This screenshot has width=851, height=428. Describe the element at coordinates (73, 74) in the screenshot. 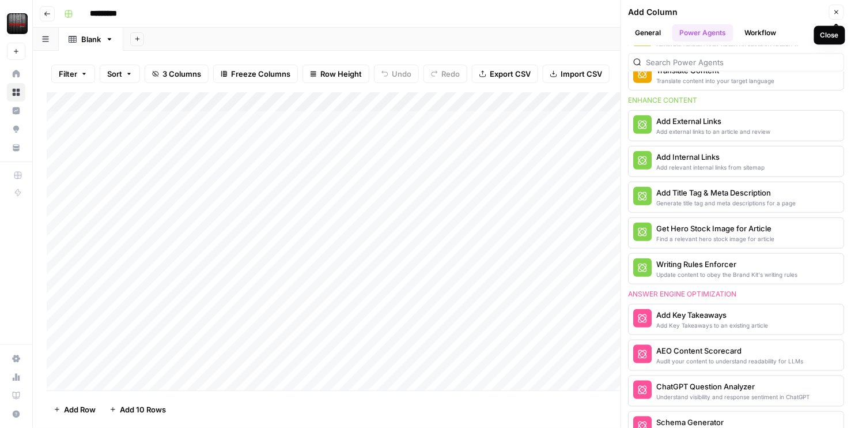

I see `button: Filter` at that location.